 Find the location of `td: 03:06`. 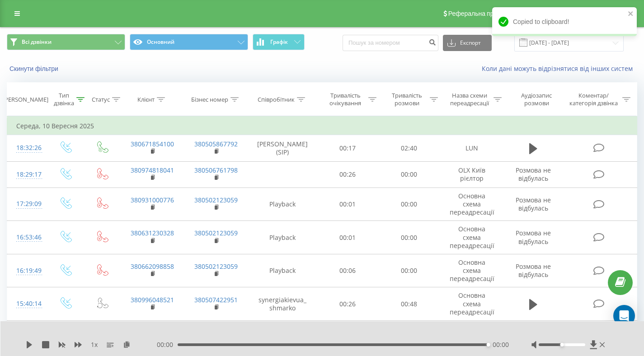

td: 03:06 is located at coordinates (409, 337).